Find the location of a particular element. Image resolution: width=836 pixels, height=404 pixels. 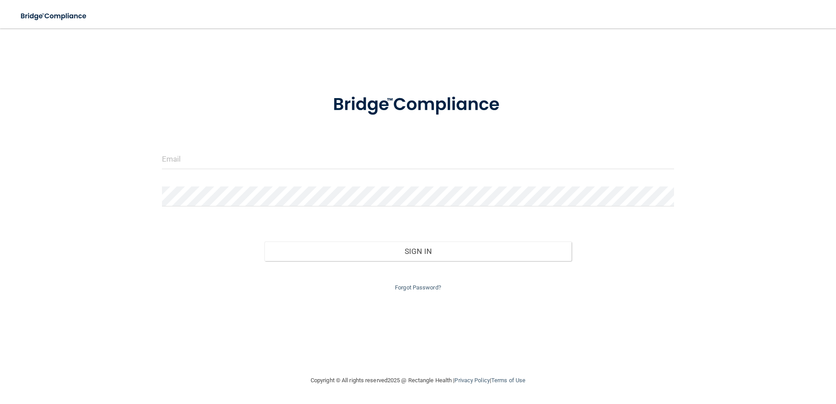

div: Copyright © All rights reserved 2025 @ Rectangle Health | | is located at coordinates (418, 380).